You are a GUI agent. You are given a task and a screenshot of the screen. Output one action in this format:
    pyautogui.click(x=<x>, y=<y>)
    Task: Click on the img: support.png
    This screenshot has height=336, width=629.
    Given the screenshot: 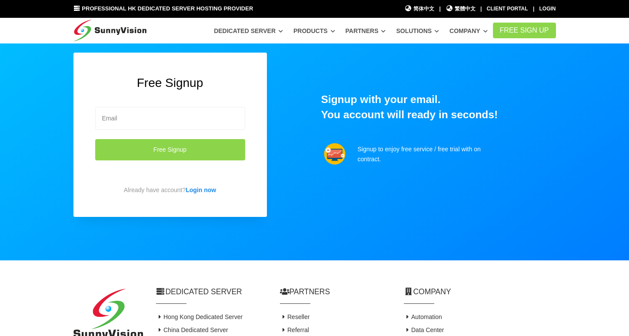 What is the action you would take?
    pyautogui.click(x=334, y=154)
    